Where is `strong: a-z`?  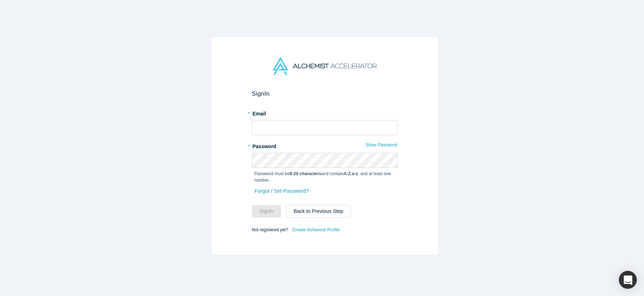
strong: a-z is located at coordinates (355, 174).